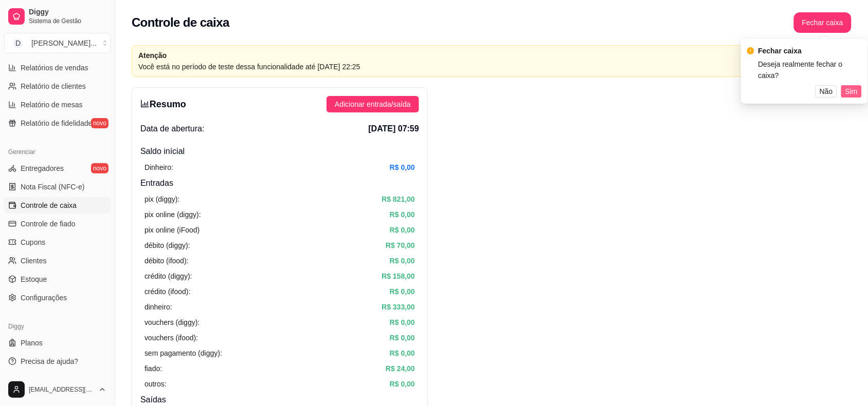 Image resolution: width=868 pixels, height=406 pixels. Describe the element at coordinates (57, 152) in the screenshot. I see `div: Gerenciar` at that location.